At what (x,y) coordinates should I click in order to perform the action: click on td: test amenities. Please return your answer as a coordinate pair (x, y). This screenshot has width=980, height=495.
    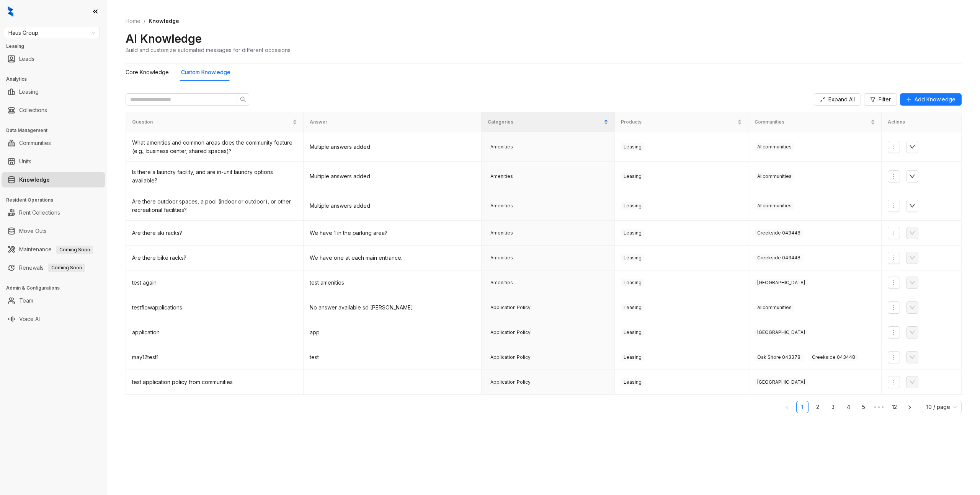
    Looking at the image, I should click on (393, 283).